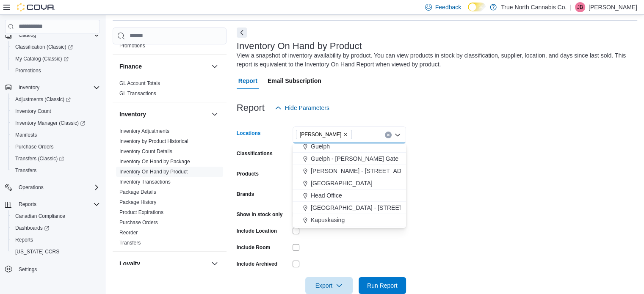 The image size is (644, 294). What do you see at coordinates (40, 216) in the screenshot?
I see `a: Canadian Compliance` at bounding box center [40, 216].